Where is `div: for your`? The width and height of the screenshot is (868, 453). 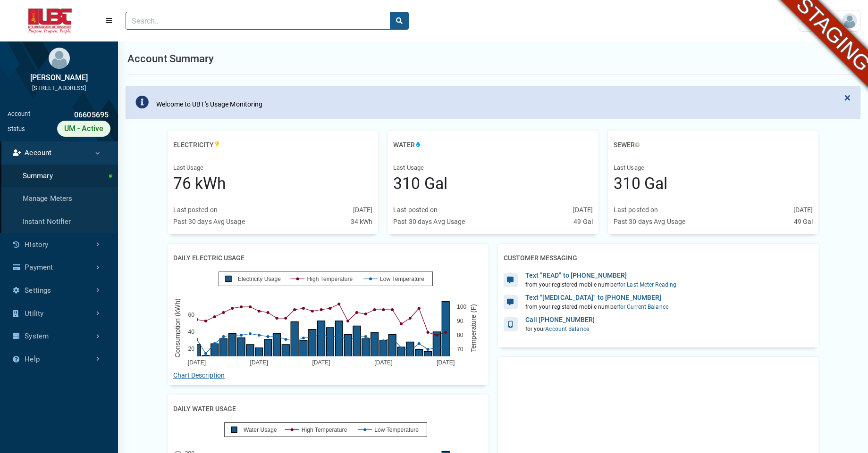
div: for your is located at coordinates (561, 329).